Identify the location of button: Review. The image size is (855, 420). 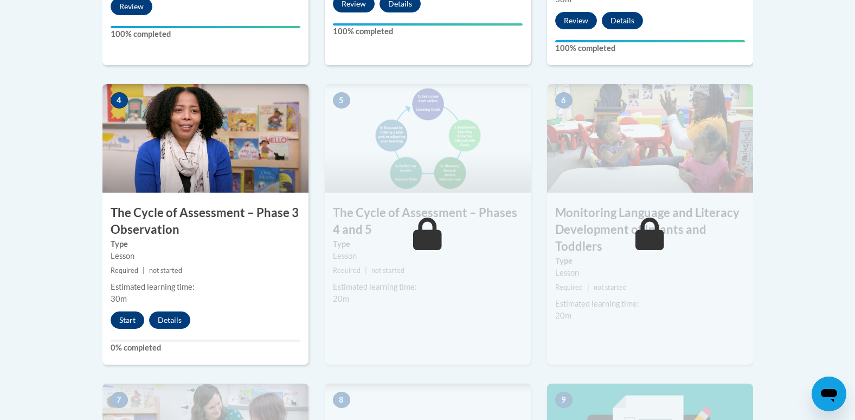
(576, 21).